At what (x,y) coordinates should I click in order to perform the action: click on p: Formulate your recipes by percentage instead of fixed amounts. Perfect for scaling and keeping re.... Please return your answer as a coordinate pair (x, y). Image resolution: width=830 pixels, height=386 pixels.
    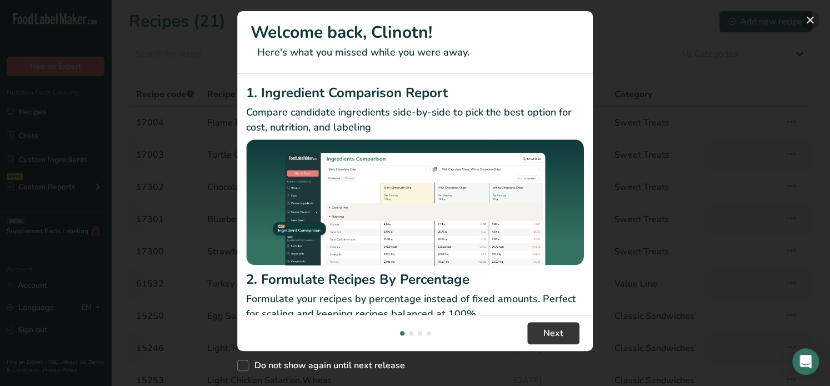
    Looking at the image, I should click on (415, 307).